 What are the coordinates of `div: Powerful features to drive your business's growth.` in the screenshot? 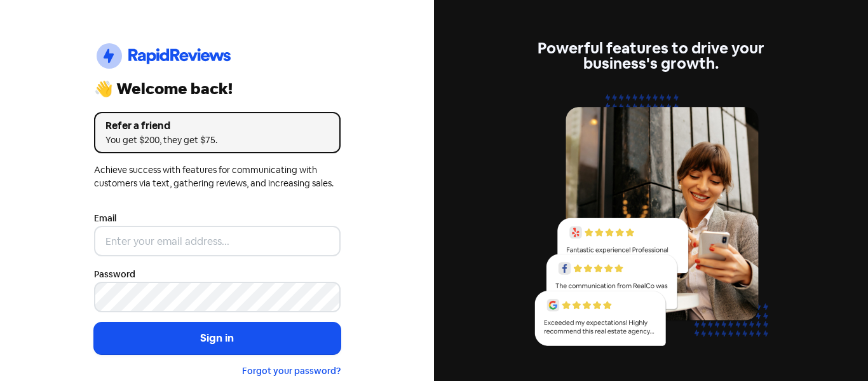 It's located at (651, 56).